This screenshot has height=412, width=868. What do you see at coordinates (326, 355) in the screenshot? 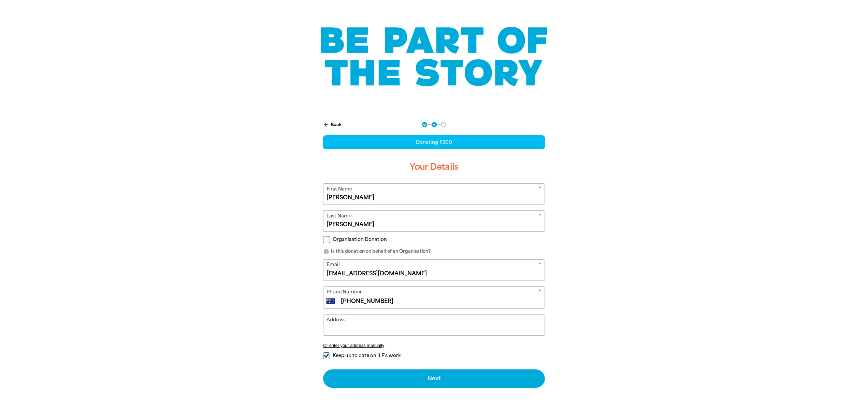
I see `input: Keep up to date on ILF's work` at bounding box center [326, 355].